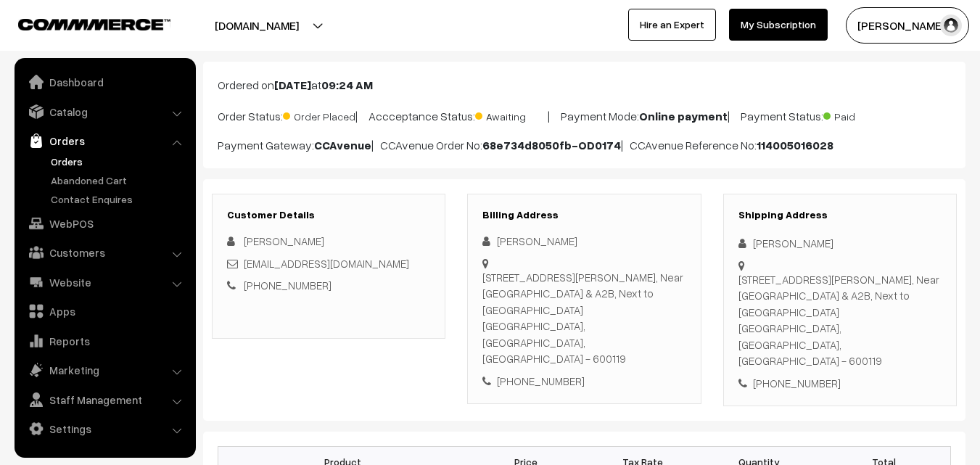 This screenshot has width=980, height=465. I want to click on h3: Customer Details, so click(329, 215).